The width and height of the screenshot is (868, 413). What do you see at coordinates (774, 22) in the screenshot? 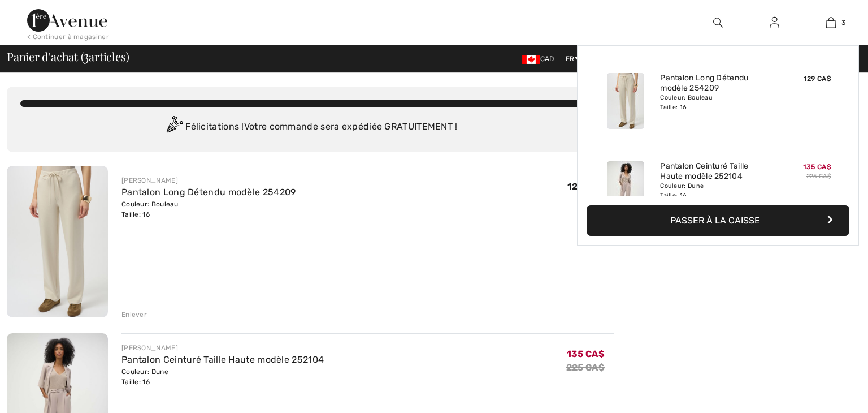
I see `a: Se connecter` at bounding box center [774, 22].